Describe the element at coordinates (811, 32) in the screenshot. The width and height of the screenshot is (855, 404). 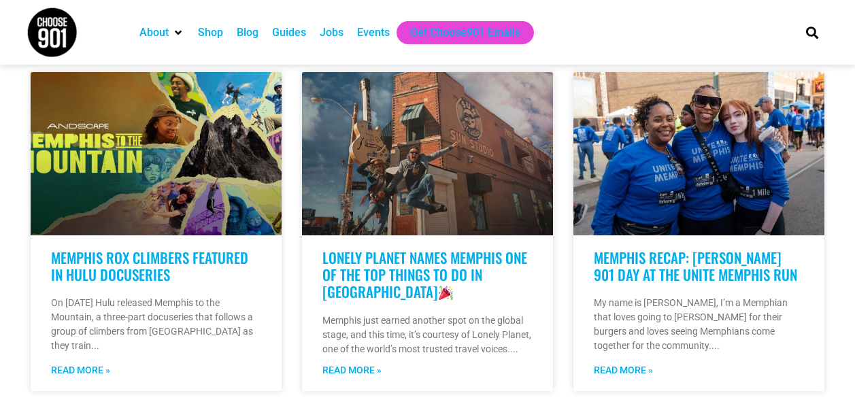
I see `div: Search` at that location.